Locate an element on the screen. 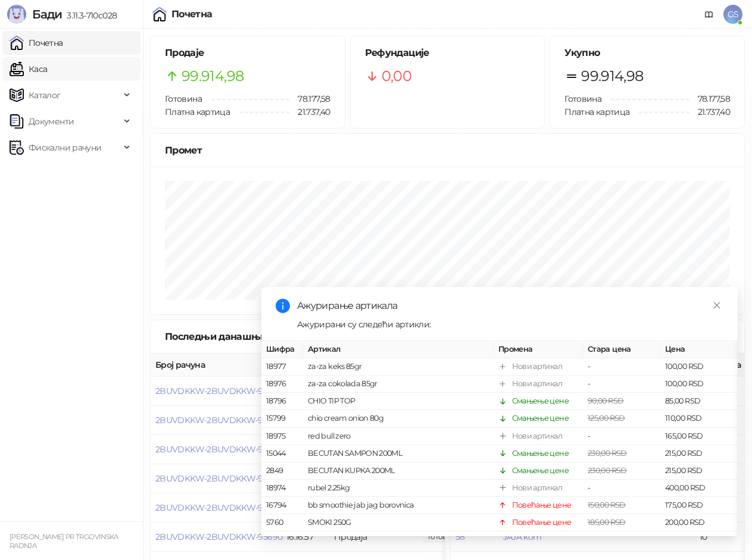  td: 15799 is located at coordinates (282, 419).